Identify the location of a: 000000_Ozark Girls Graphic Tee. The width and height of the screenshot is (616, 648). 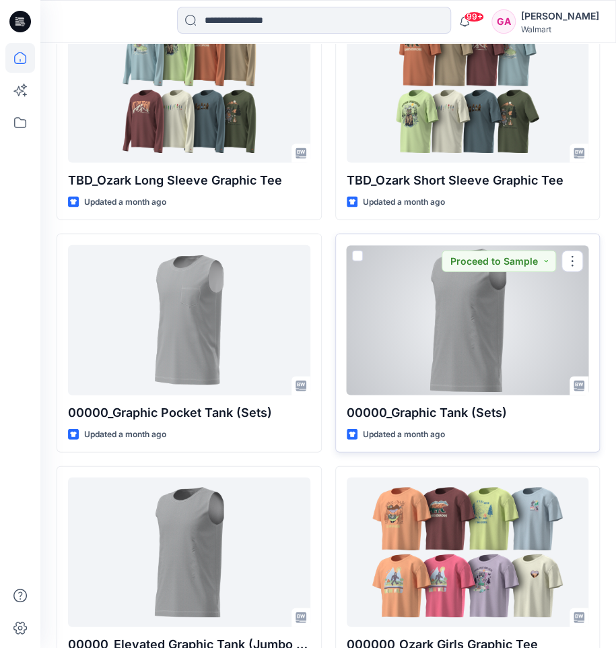
(468, 551).